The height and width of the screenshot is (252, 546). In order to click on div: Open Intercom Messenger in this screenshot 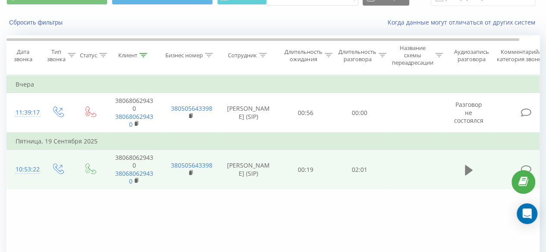, I will do `click(527, 214)`.